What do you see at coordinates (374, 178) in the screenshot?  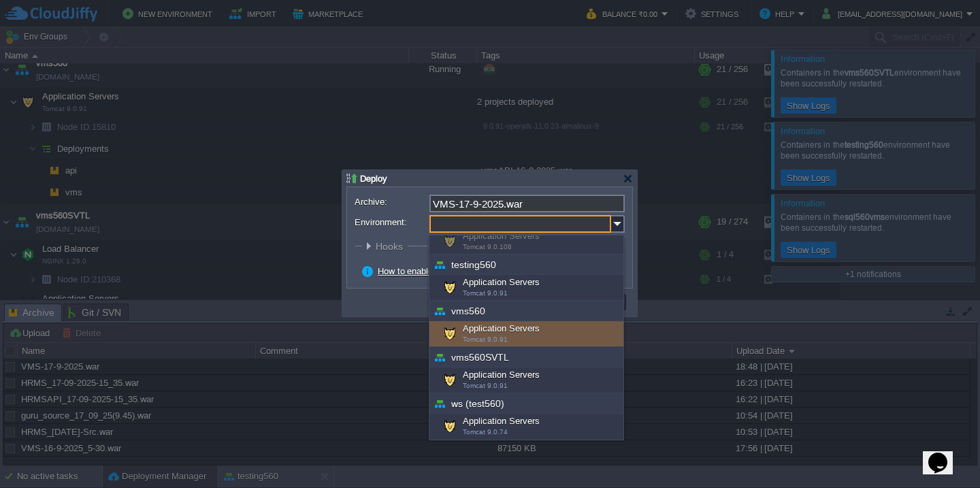 I see `span: Deploy` at bounding box center [374, 178].